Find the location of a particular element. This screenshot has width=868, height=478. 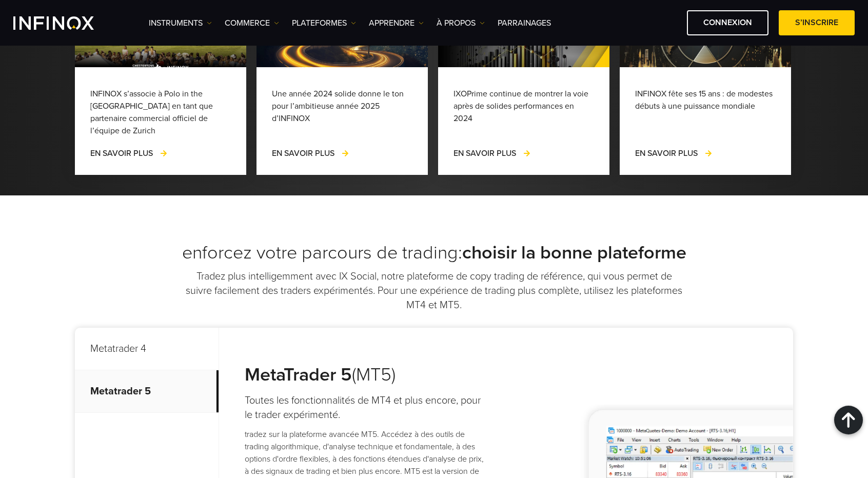

a: INFINOX Logo is located at coordinates (66, 23).